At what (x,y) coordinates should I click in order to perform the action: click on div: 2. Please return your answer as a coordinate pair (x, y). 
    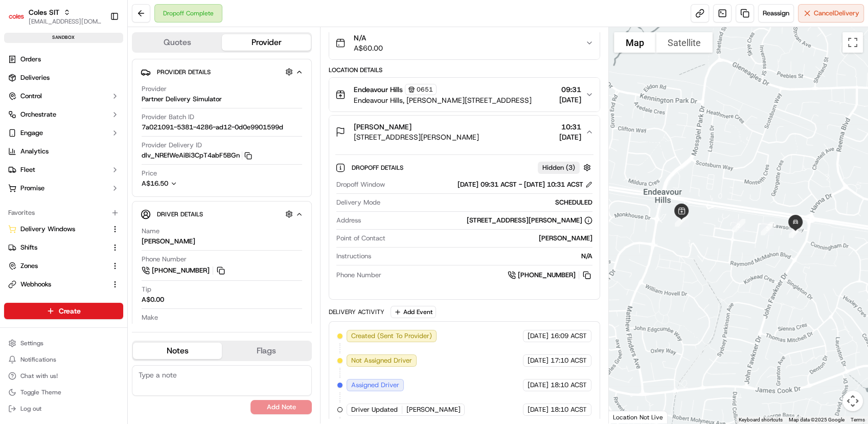
    Looking at the image, I should click on (738, 225).